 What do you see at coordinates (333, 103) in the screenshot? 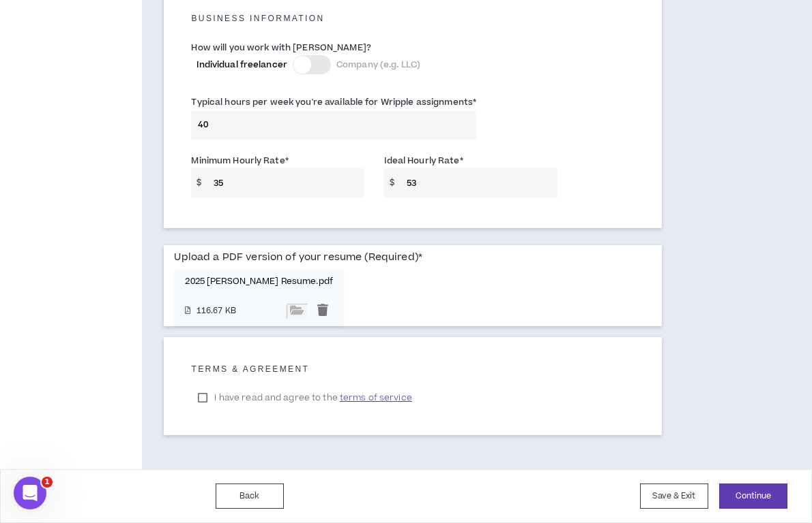
I see `label: Typical hours per week you're available for Wripple assignments` at bounding box center [333, 103].